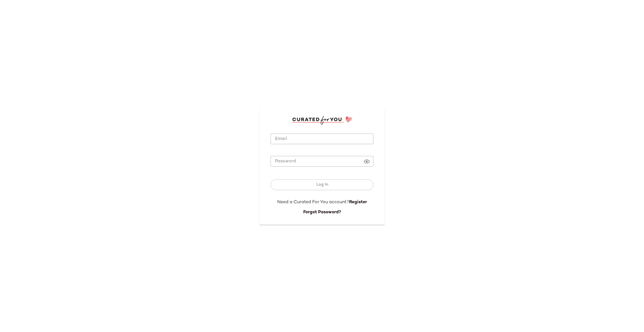 This screenshot has height=332, width=644. What do you see at coordinates (322, 185) in the screenshot?
I see `button: Log In` at bounding box center [322, 185].